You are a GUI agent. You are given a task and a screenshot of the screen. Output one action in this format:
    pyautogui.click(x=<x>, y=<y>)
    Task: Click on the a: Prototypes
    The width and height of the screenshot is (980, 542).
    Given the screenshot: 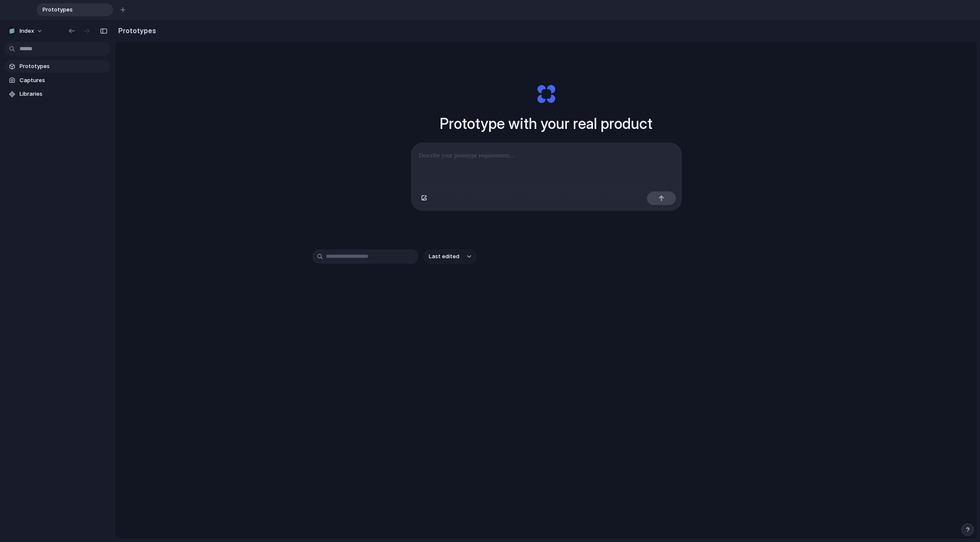 What is the action you would take?
    pyautogui.click(x=57, y=66)
    